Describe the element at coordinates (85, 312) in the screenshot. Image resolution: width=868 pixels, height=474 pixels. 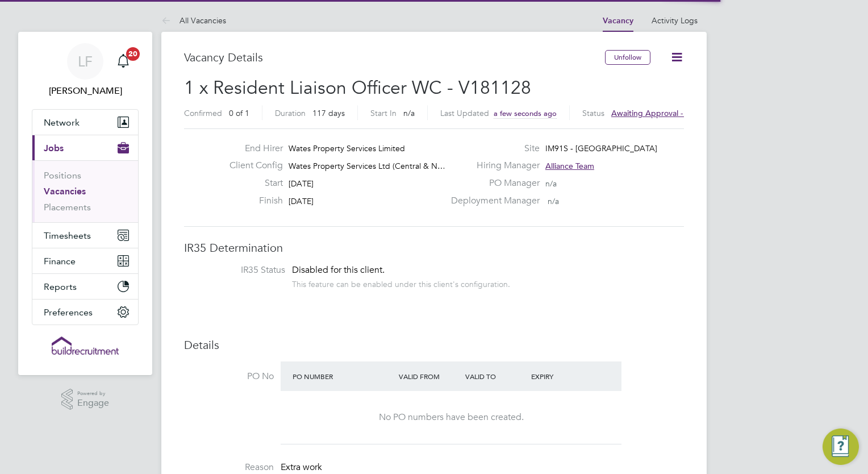
I see `button: Preferences` at that location.